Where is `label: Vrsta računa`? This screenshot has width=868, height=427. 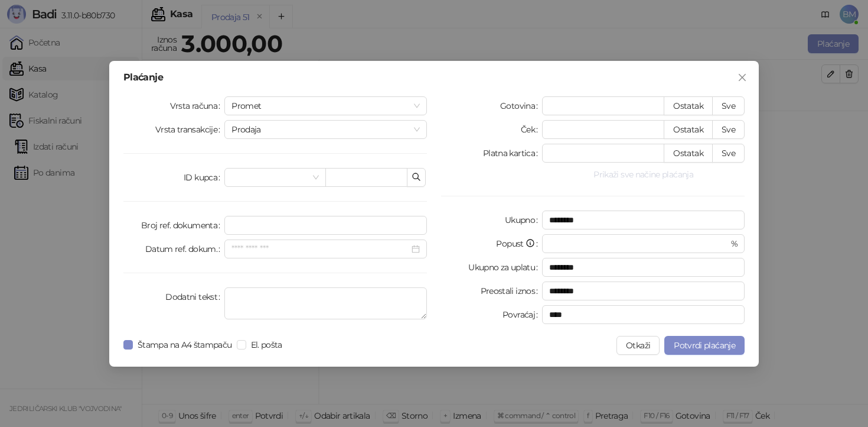
label: Vrsta računa is located at coordinates (197, 106).